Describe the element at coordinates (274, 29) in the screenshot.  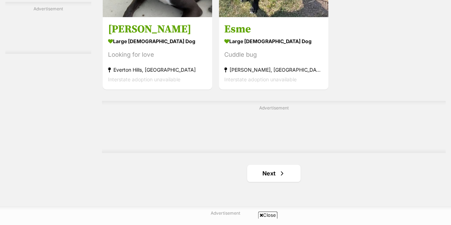
I see `h3: Esme` at that location.